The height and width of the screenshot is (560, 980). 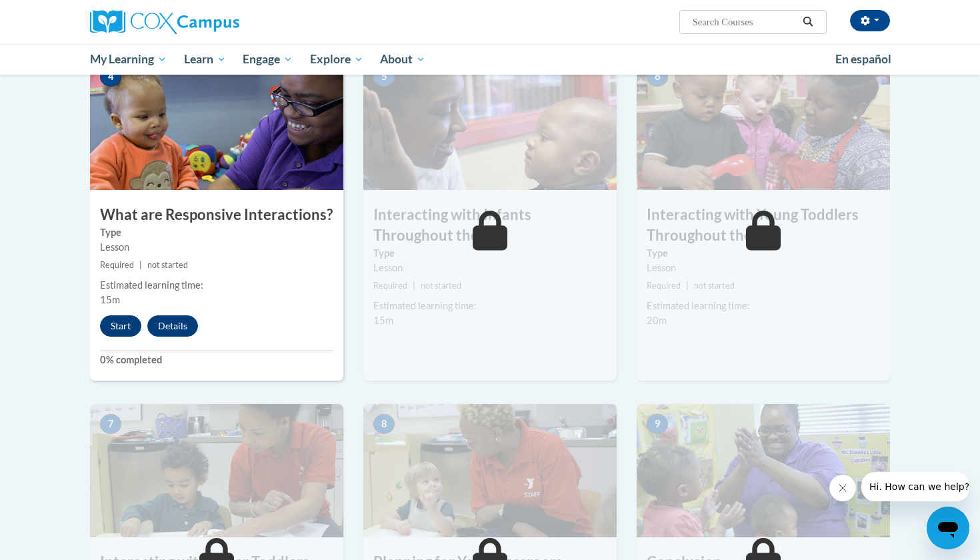 What do you see at coordinates (217, 360) in the screenshot?
I see `label: 0% completed` at bounding box center [217, 360].